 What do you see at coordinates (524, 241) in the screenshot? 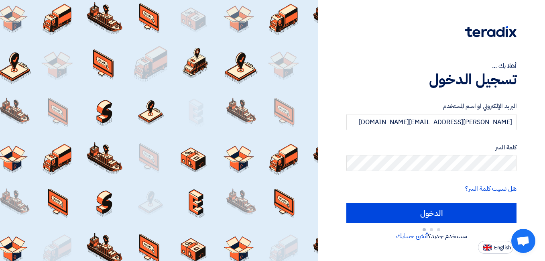
I see `a: Open chat` at bounding box center [524, 241].